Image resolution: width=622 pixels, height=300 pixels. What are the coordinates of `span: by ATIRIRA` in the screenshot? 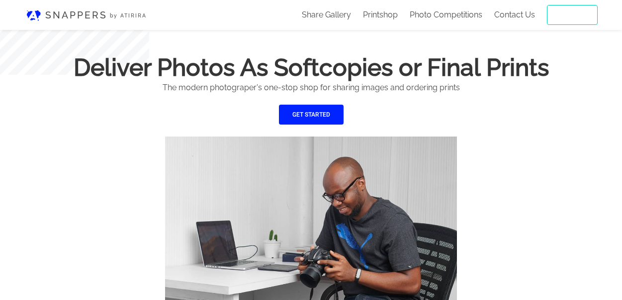 It's located at (128, 16).